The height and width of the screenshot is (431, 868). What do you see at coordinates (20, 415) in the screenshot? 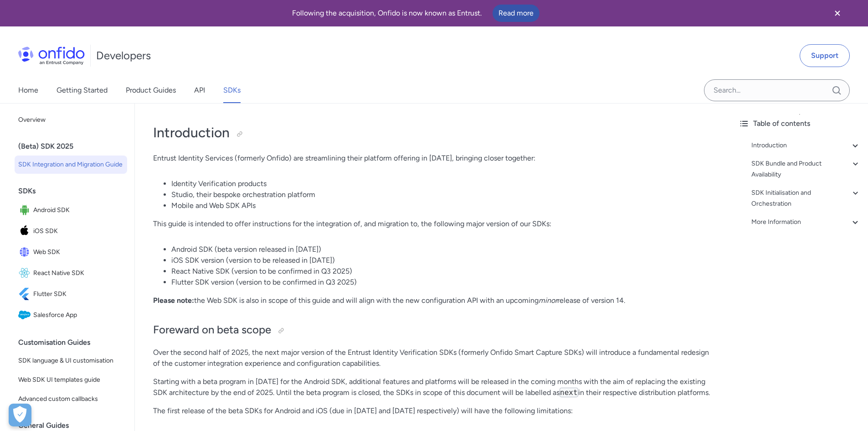
I see `button: Open Preferences` at bounding box center [20, 415].